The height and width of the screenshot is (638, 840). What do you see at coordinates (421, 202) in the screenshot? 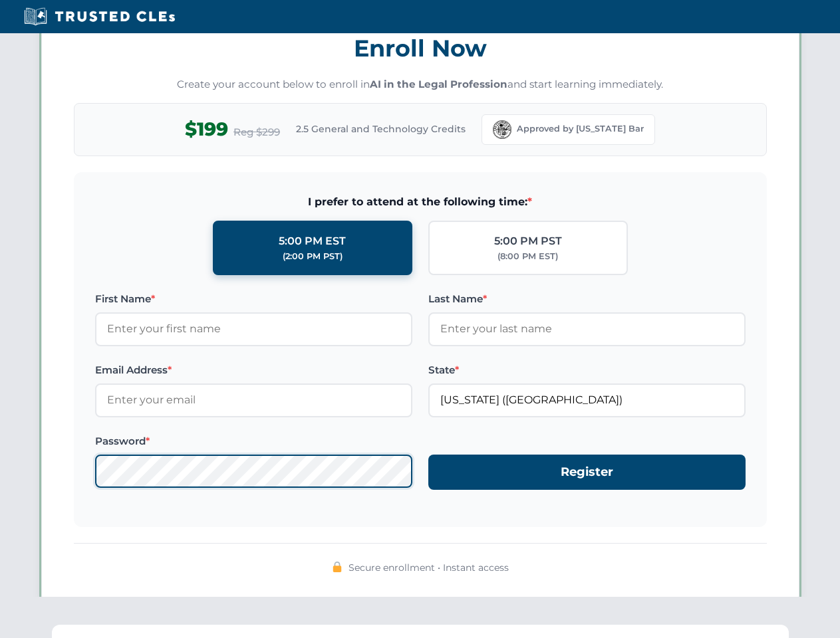
I see `span: I prefer to attend at the following time:` at bounding box center [421, 202].